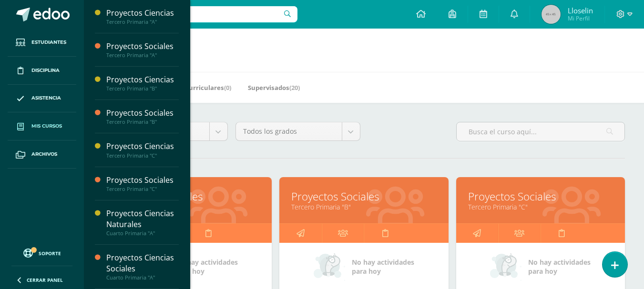  Describe the element at coordinates (143, 49) in the screenshot. I see `a: Proyectos SocialesTercero Primaria "A"` at that location.